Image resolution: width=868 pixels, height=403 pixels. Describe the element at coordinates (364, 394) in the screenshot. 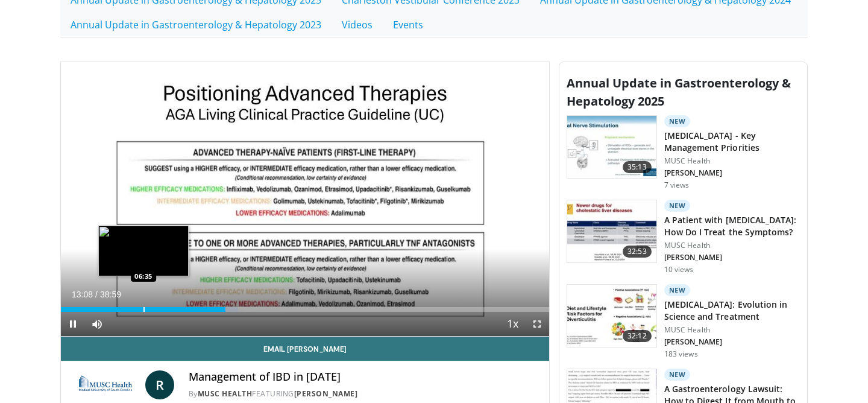

I see `div: By FEATURING` at that location.